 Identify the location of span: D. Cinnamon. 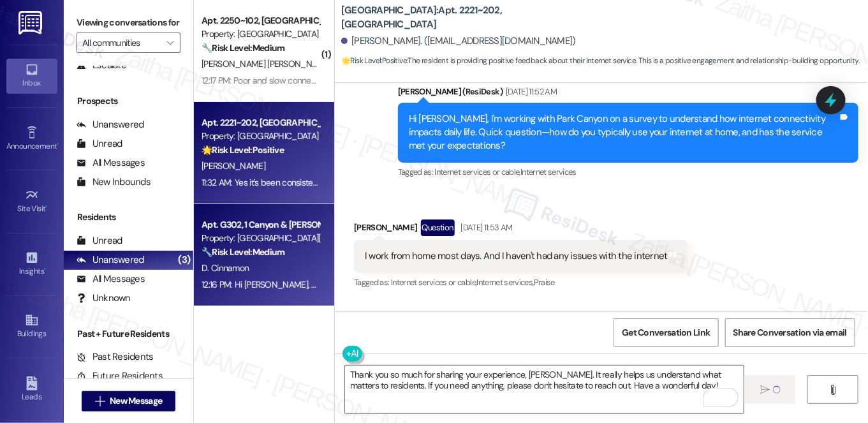
(225, 268).